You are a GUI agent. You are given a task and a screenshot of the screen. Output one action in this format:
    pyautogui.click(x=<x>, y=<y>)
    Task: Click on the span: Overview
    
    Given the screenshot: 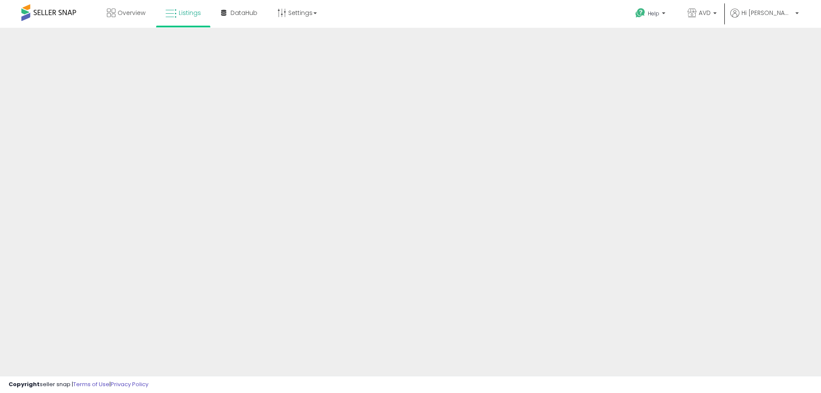 What is the action you would take?
    pyautogui.click(x=131, y=13)
    